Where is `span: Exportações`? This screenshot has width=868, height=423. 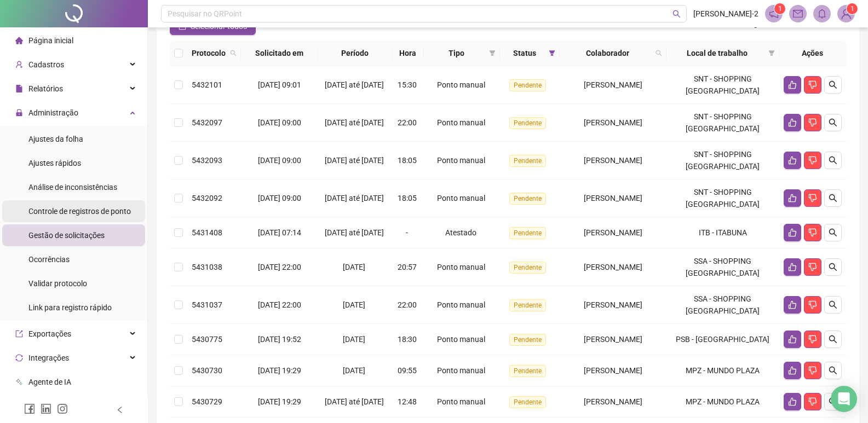 span: Exportações is located at coordinates (50, 333).